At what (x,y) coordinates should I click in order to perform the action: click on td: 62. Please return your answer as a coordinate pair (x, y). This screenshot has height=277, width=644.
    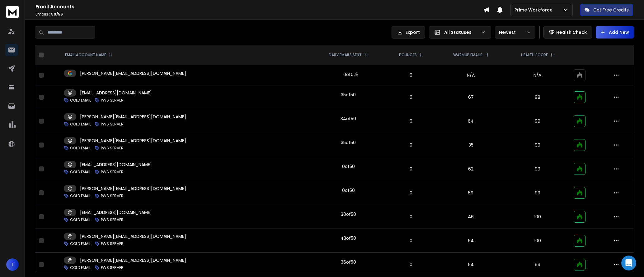
    Looking at the image, I should click on (471, 169).